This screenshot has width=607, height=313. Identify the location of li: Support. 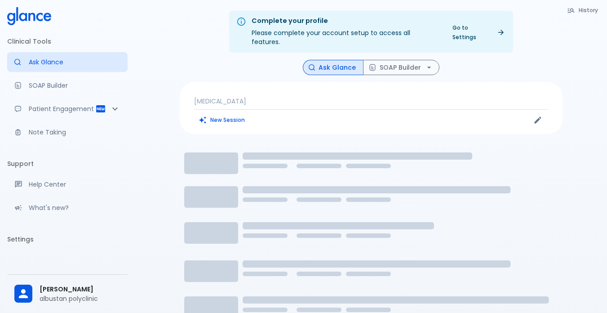
(67, 164).